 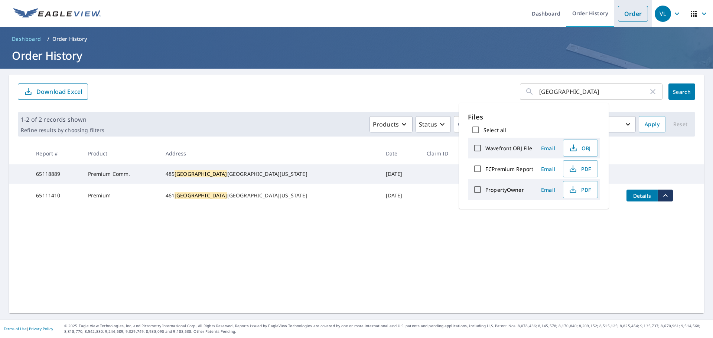 I want to click on a: Dashboard, so click(x=26, y=39).